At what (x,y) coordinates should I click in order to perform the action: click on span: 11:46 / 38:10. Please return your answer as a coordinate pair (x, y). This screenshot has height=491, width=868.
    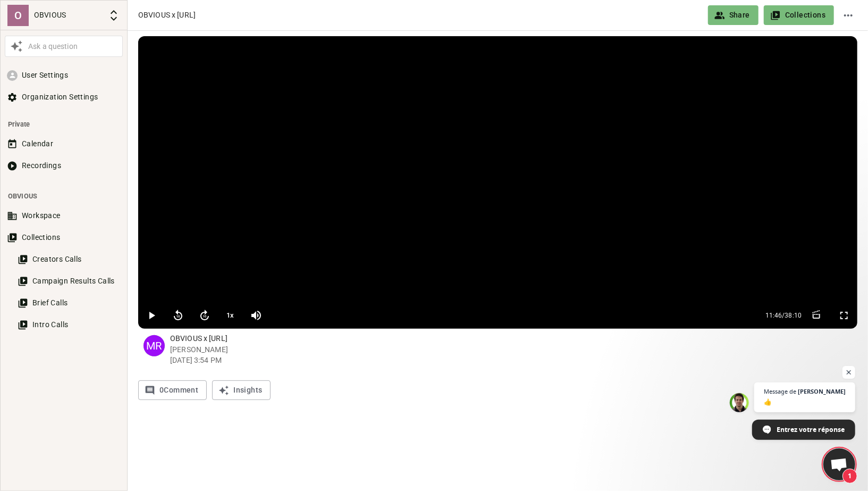
    Looking at the image, I should click on (783, 316).